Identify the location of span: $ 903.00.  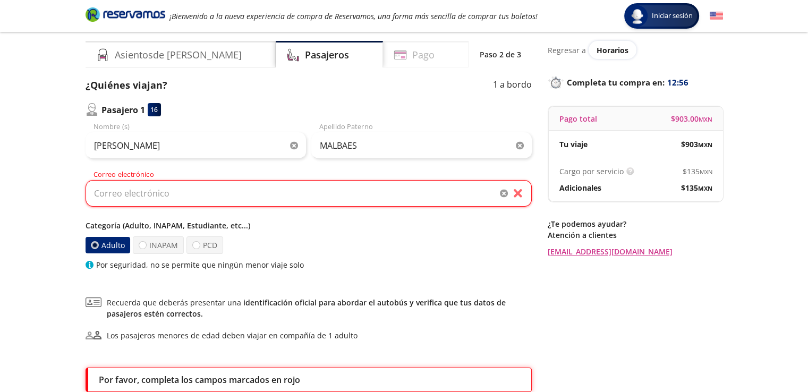
(691, 118).